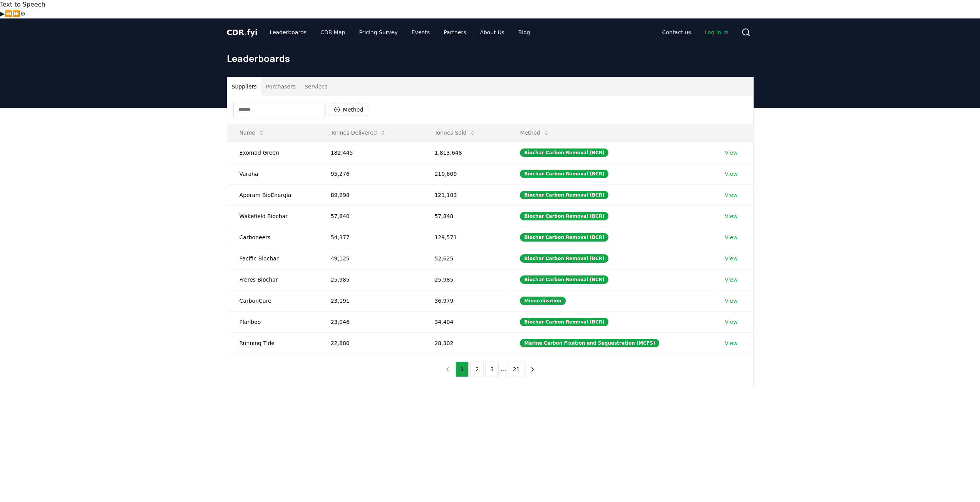 The image size is (980, 502). I want to click on td: Varaha, so click(273, 173).